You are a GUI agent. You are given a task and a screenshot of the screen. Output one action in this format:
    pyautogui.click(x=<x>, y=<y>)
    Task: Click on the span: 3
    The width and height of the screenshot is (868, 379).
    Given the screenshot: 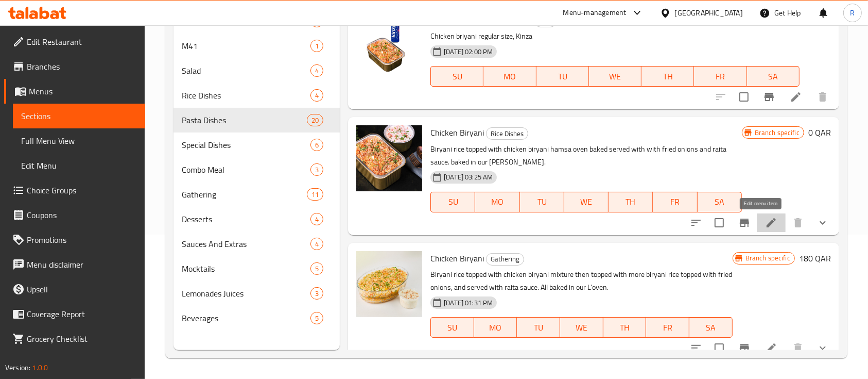 What is the action you would take?
    pyautogui.click(x=316, y=294)
    